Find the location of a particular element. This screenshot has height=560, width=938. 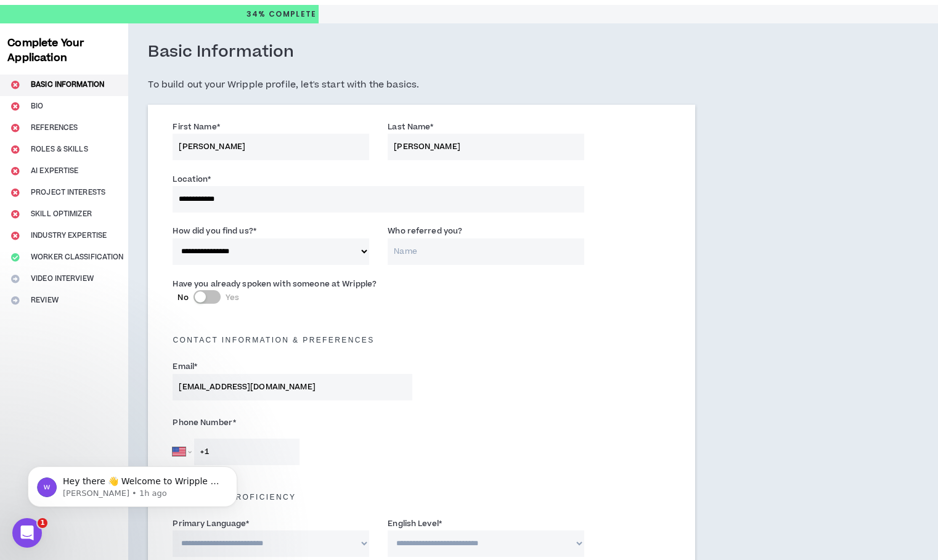

span: No is located at coordinates (182, 297).